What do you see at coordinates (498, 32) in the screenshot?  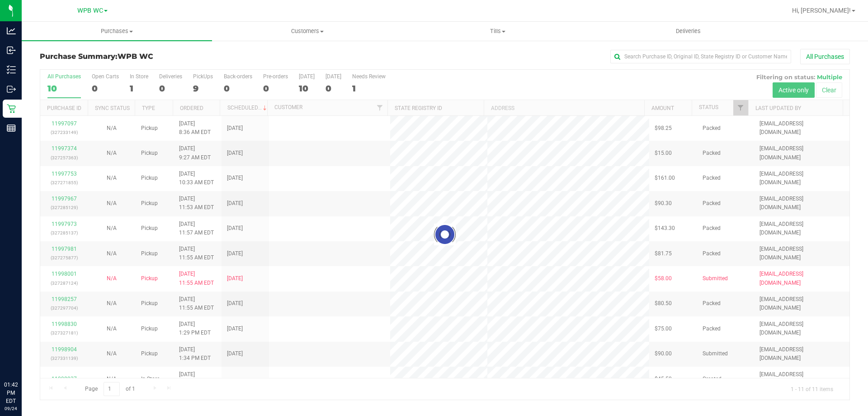 I see `a: Tills` at bounding box center [498, 32].